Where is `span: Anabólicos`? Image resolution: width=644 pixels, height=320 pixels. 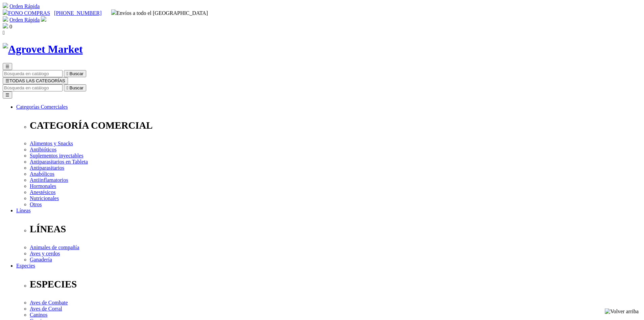 span: Anabólicos is located at coordinates (42, 174).